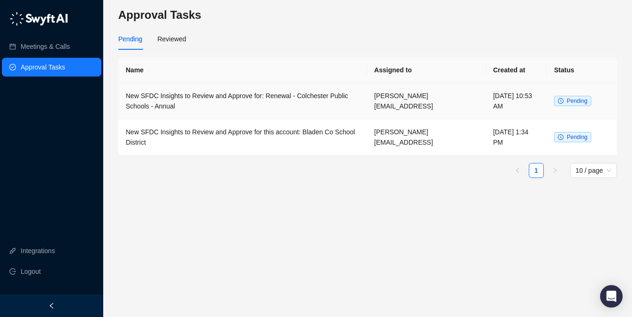 This screenshot has height=317, width=632. What do you see at coordinates (582, 70) in the screenshot?
I see `th: Status` at bounding box center [582, 70].